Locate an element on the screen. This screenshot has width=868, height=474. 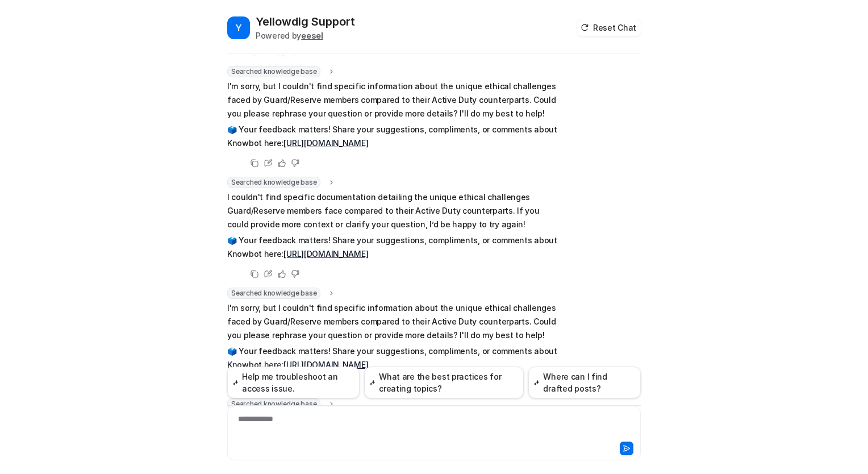
h2: Yellowdig Support is located at coordinates (305, 22).